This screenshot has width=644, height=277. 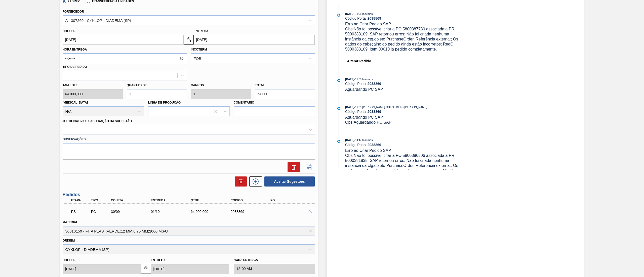 What do you see at coordinates (172, 211) in the screenshot?
I see `div: 01/10/2025` at bounding box center [172, 211].